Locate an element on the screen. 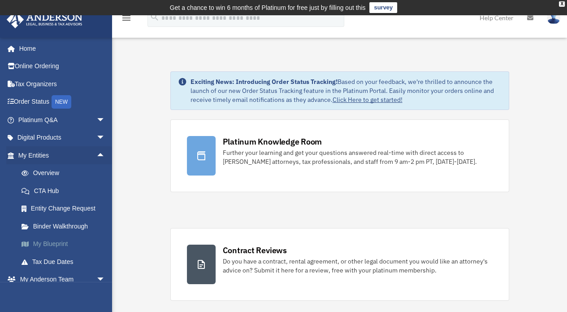  a: My Entitiesarrow_drop_up is located at coordinates (62, 155).